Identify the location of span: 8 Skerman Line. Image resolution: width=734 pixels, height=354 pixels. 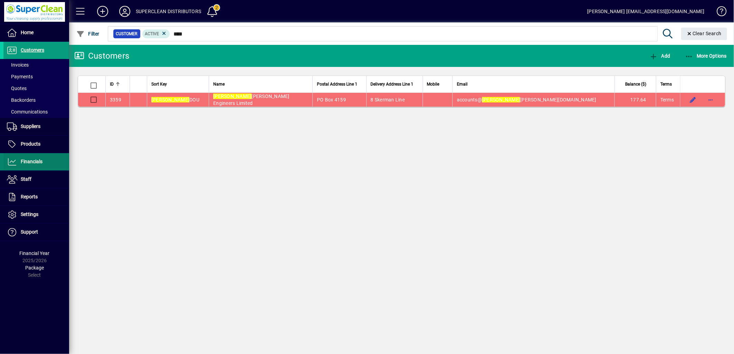
(388, 100).